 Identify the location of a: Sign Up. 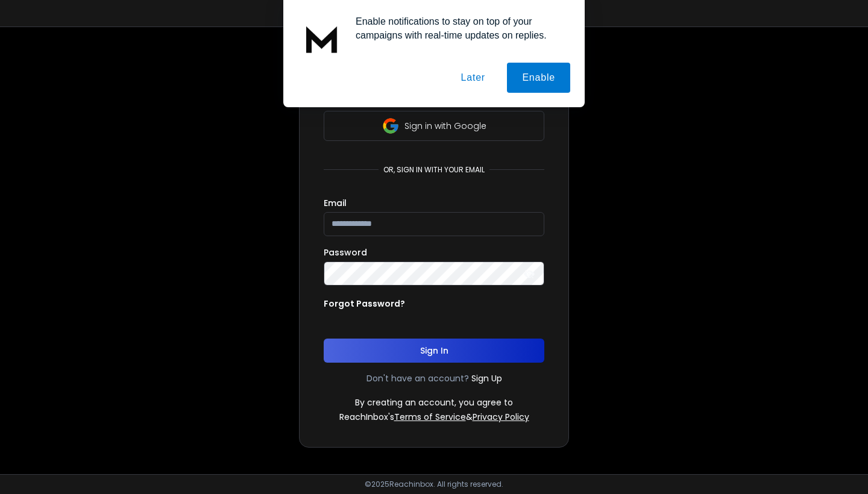
(486, 379).